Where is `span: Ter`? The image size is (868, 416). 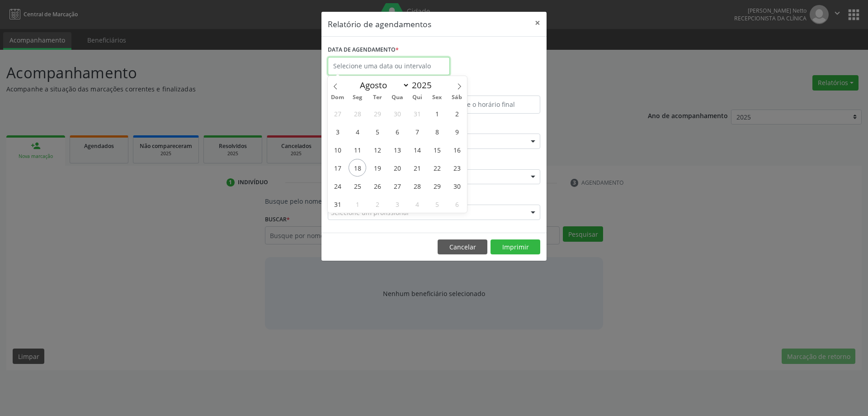
span: Ter is located at coordinates (377, 97).